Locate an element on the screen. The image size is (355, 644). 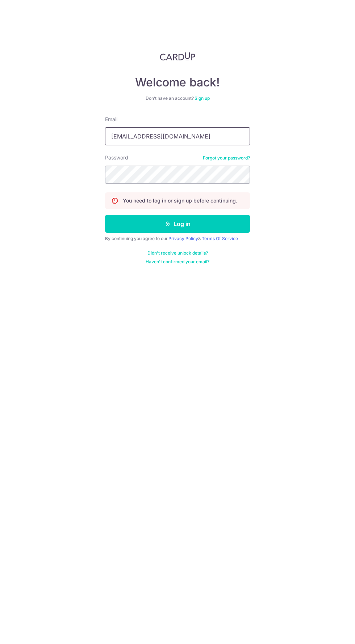
a: Didn't receive unlock details? is located at coordinates (178, 253).